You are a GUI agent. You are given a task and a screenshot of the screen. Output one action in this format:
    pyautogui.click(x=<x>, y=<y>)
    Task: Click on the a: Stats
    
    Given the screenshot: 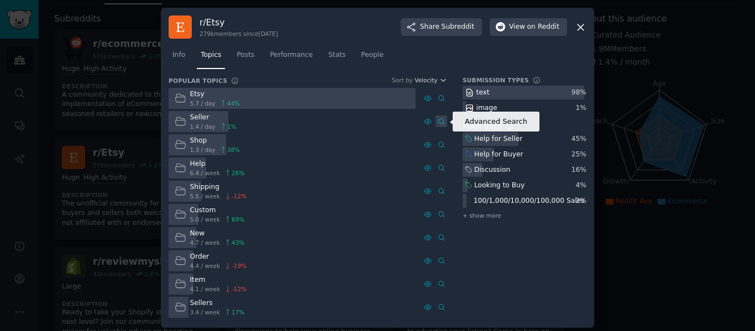 What is the action you would take?
    pyautogui.click(x=337, y=57)
    